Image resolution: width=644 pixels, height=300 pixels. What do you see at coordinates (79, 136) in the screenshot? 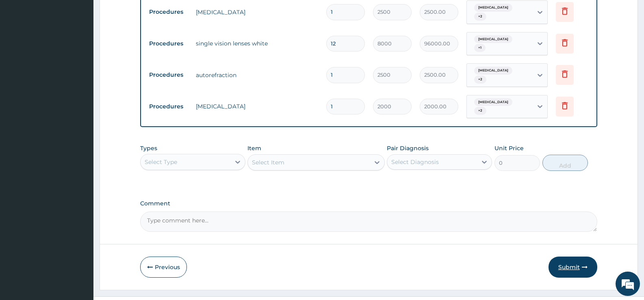
I see `span: We're online!` at bounding box center [79, 136].